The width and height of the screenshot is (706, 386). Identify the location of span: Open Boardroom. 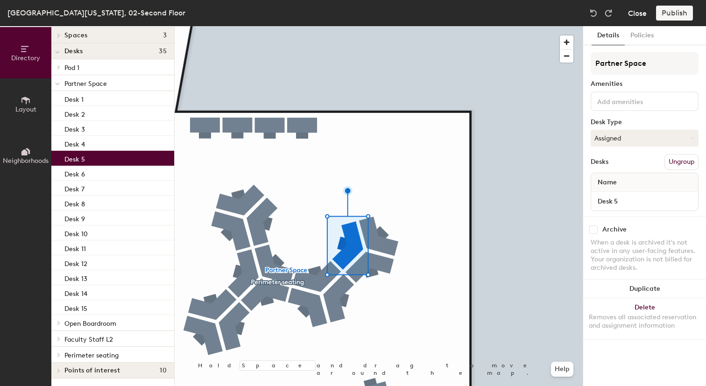
(90, 323).